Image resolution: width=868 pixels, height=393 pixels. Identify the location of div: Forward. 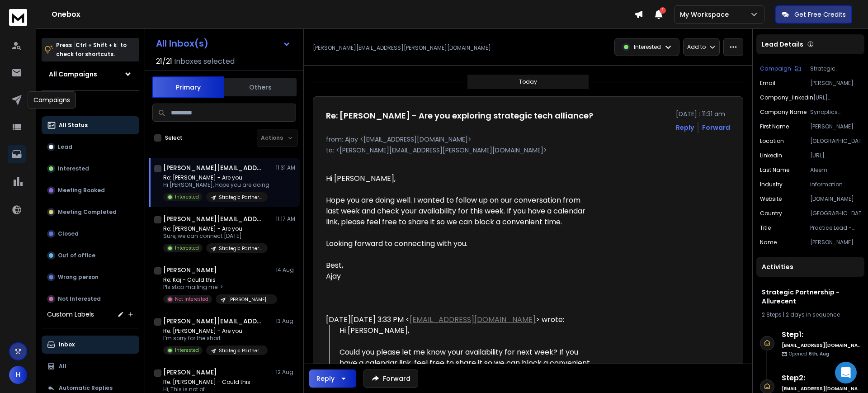
(716, 127).